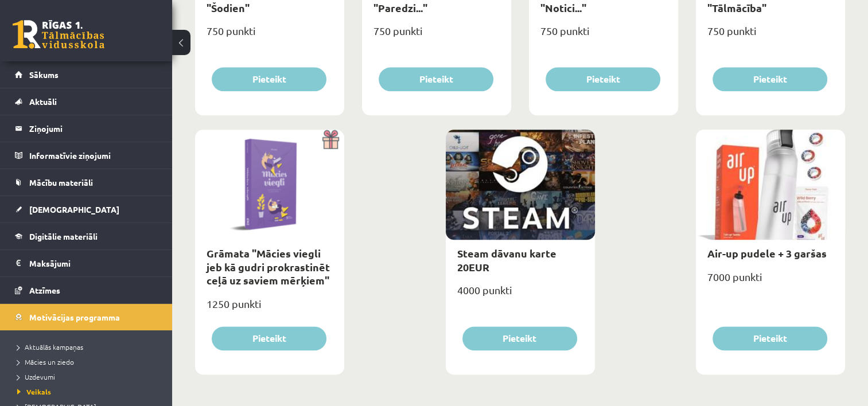 The height and width of the screenshot is (406, 868). What do you see at coordinates (36, 377) in the screenshot?
I see `span: Uzdevumi` at bounding box center [36, 377].